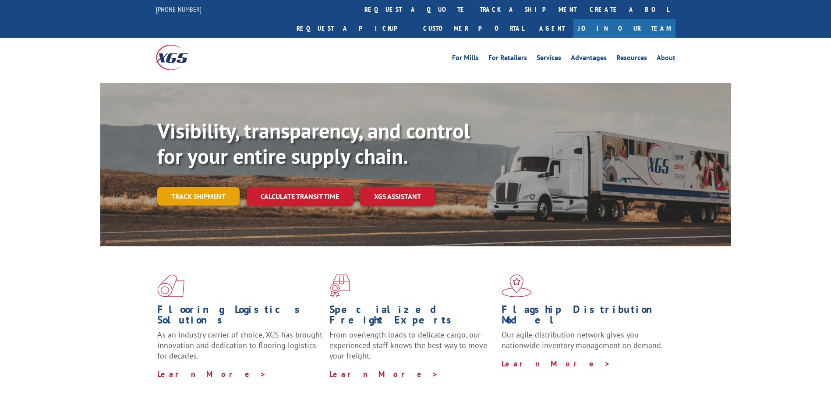 This screenshot has width=831, height=405. What do you see at coordinates (465, 59) in the screenshot?
I see `a: For Mills` at bounding box center [465, 59].